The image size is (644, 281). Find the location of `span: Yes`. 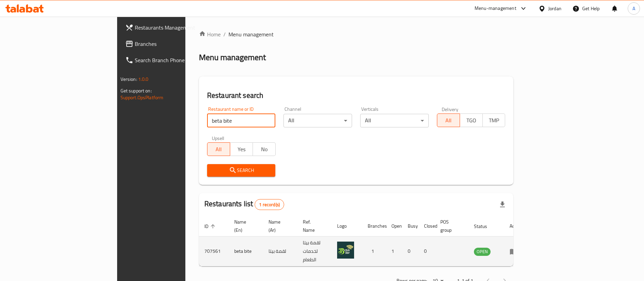

span: Yes is located at coordinates (242, 149).